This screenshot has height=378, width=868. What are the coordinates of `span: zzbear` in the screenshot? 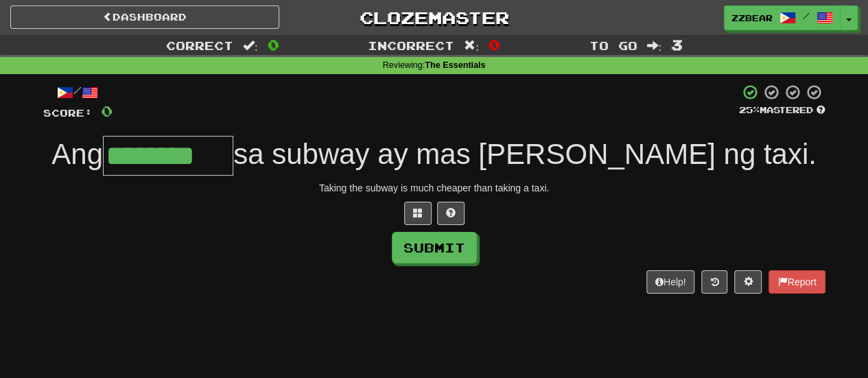 It's located at (752, 18).